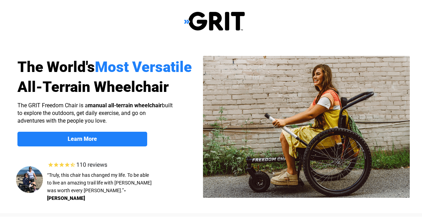 The image size is (422, 217). What do you see at coordinates (82, 139) in the screenshot?
I see `a: Learn More` at bounding box center [82, 139].